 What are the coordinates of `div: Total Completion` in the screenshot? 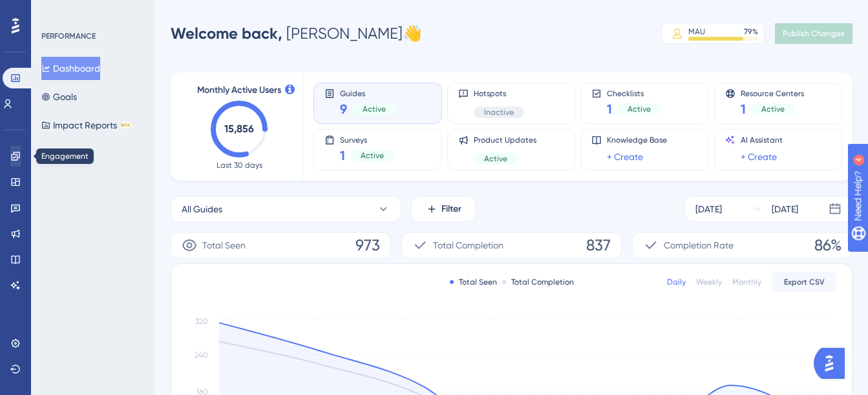 It's located at (538, 282).